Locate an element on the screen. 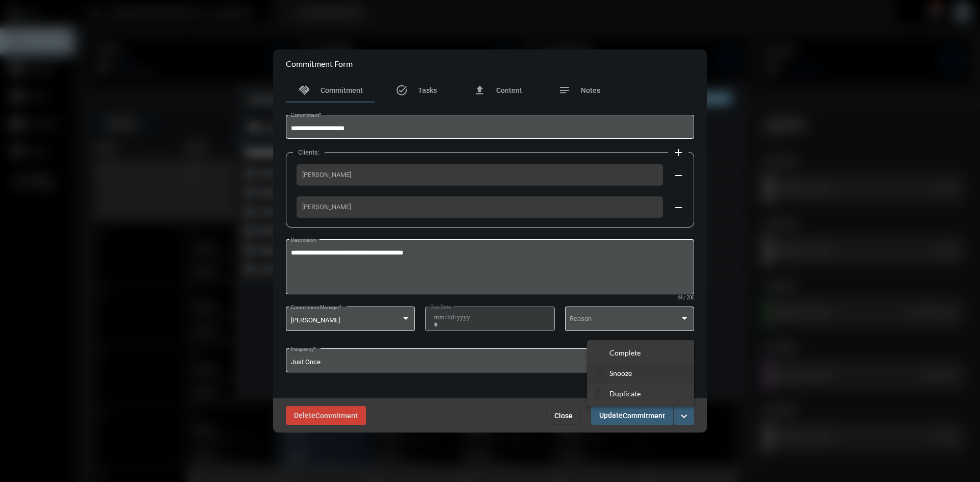  p: Duplicate is located at coordinates (625, 394).